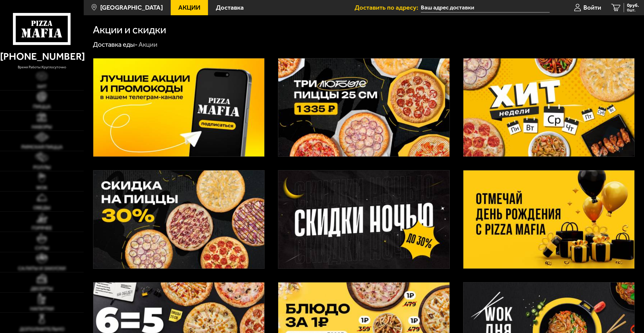  What do you see at coordinates (42, 188) in the screenshot?
I see `span: WOK` at bounding box center [42, 188].